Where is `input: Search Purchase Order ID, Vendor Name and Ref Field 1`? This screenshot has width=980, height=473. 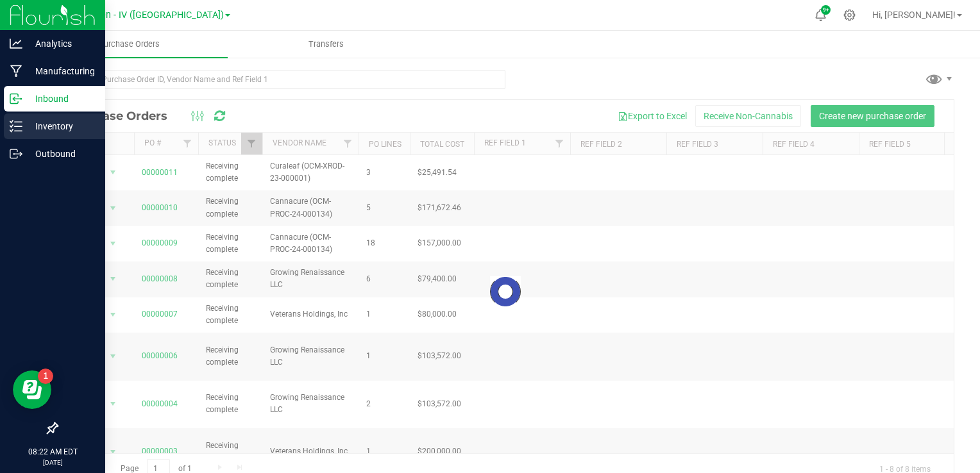 input: Search Purchase Order ID, Vendor Name and Ref Field 1 is located at coordinates (281, 80).